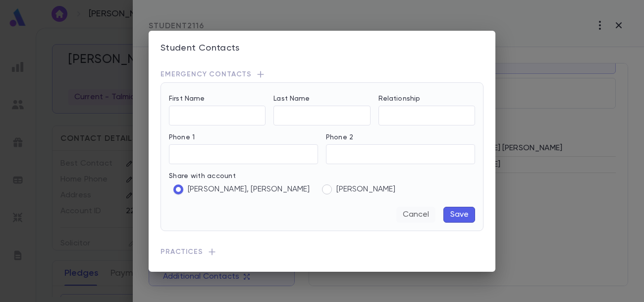 The width and height of the screenshot is (644, 302). What do you see at coordinates (339, 137) in the screenshot?
I see `label: Phone 2` at bounding box center [339, 137].